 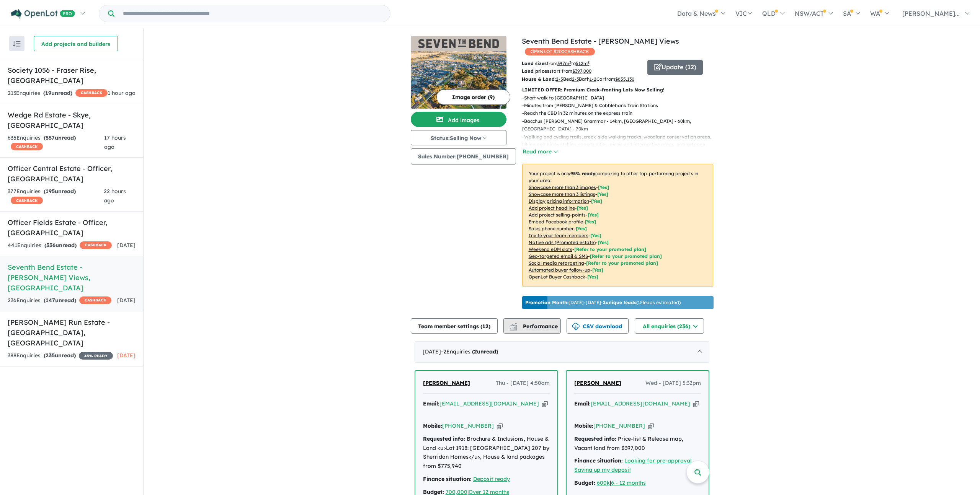 What do you see at coordinates (562, 187) in the screenshot?
I see `u: Showcase more than 3 images` at bounding box center [562, 187].